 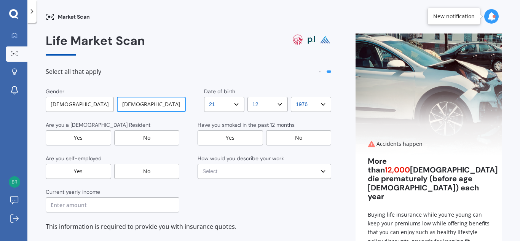 What do you see at coordinates (74, 159) in the screenshot?
I see `div: Are you self-employed` at bounding box center [74, 159].